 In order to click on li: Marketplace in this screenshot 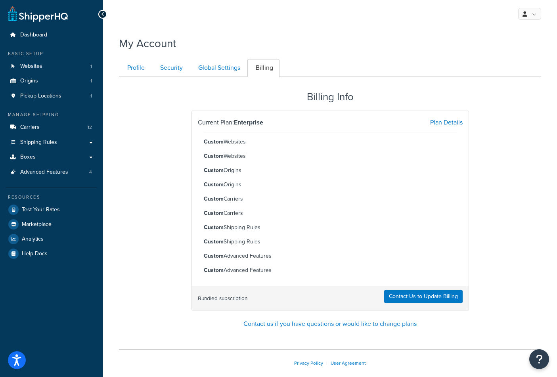, I will do `click(52, 224)`.